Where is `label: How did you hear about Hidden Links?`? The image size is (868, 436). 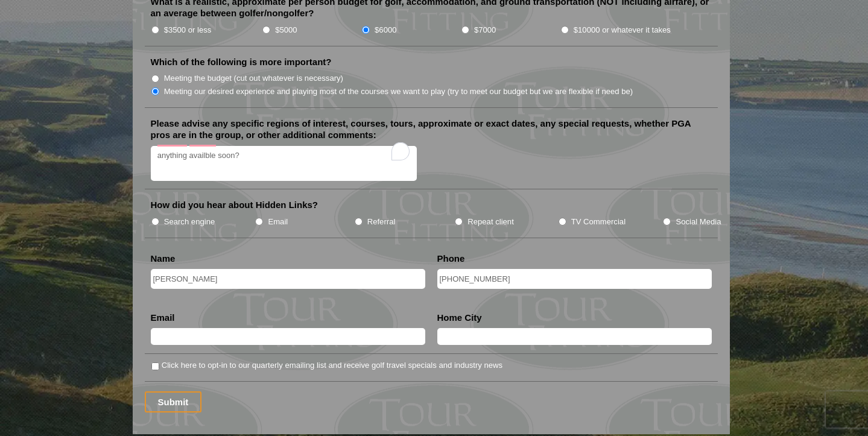 label: How did you hear about Hidden Links? is located at coordinates (235, 205).